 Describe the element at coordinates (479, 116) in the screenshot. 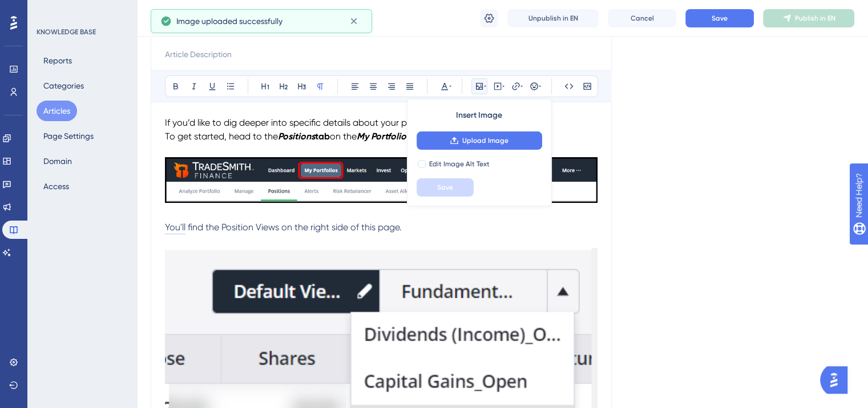

I see `span: Insert Image` at that location.